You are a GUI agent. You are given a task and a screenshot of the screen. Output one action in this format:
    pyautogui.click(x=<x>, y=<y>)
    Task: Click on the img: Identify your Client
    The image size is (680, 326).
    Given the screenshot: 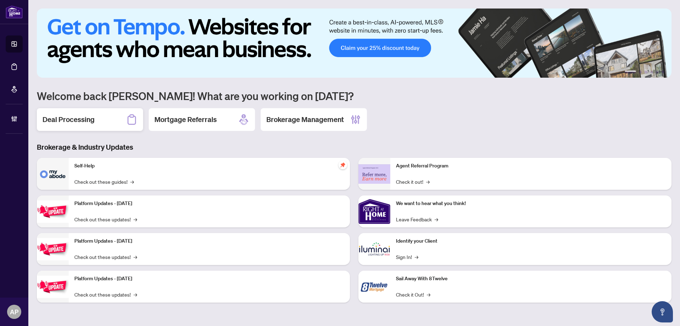 What is the action you would take?
    pyautogui.click(x=375, y=249)
    